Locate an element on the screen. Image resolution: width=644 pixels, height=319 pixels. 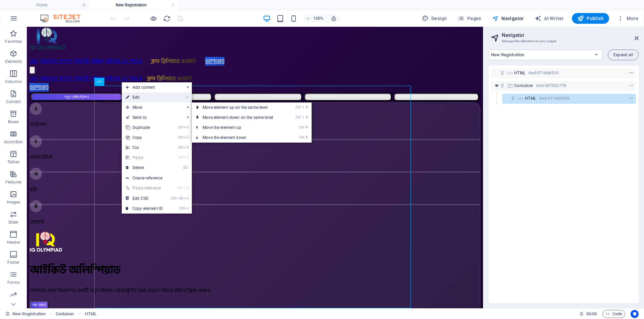
a: ⏎Edit is located at coordinates (144, 98).